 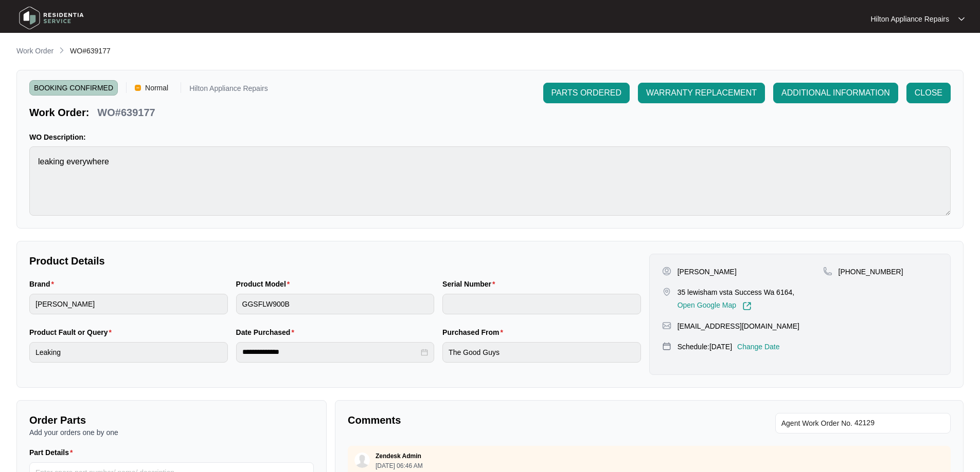 I want to click on span: Normal, so click(x=156, y=88).